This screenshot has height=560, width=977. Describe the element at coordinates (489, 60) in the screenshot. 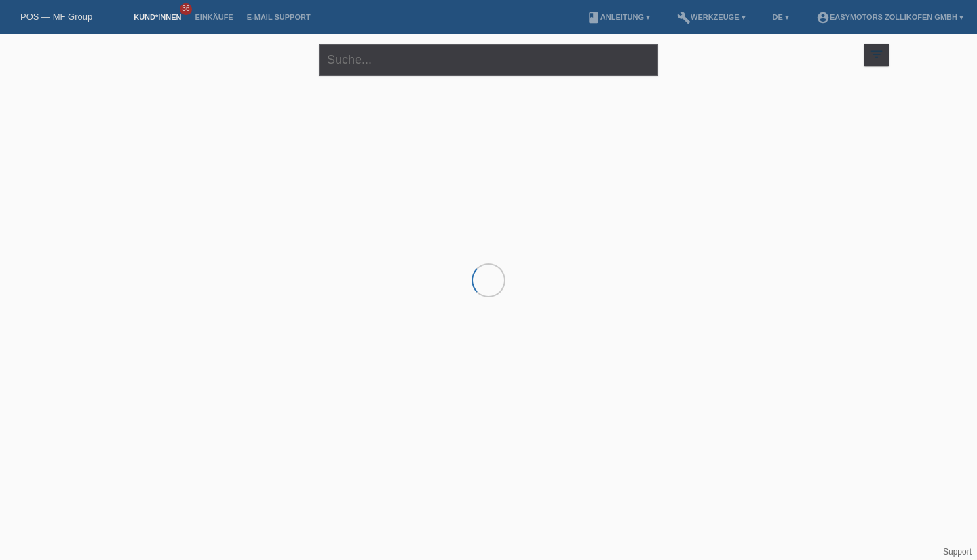

I see `input: Suche...` at that location.